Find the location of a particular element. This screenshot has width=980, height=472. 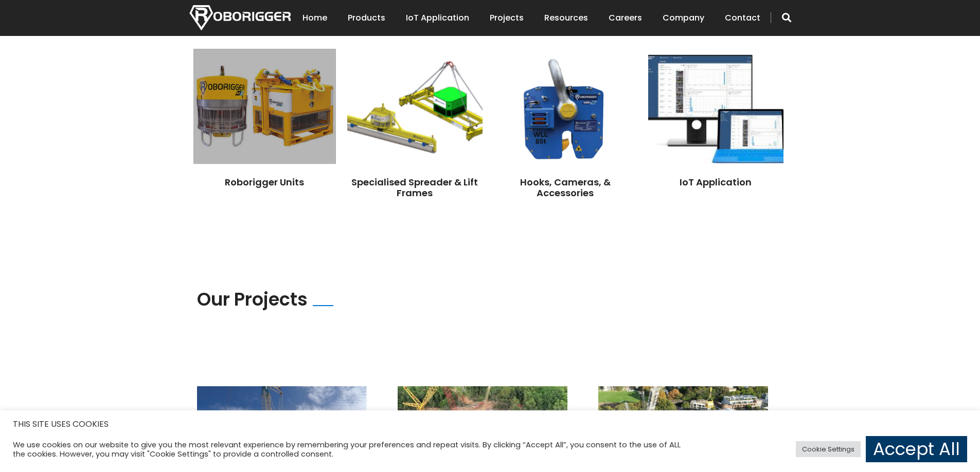

div: We use cookies on our website to give you the most relevant experience by remembering your prefer... is located at coordinates (346, 449).